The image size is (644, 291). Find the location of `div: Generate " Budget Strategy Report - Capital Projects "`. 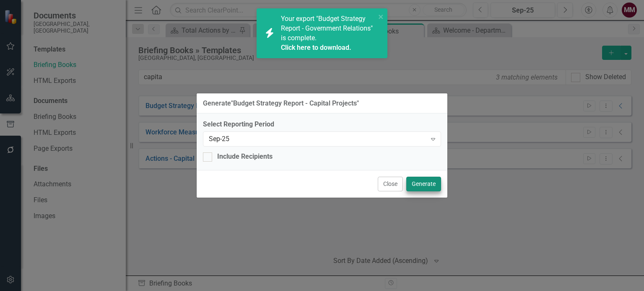

div: Generate " Budget Strategy Report - Capital Projects " is located at coordinates (281, 103).